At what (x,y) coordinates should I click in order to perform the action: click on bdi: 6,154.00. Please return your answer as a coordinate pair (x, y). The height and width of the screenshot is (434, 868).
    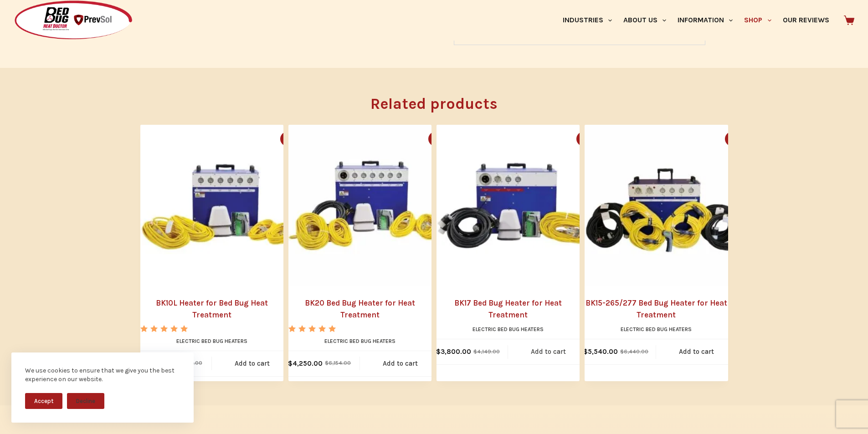
    Looking at the image, I should click on (337, 363).